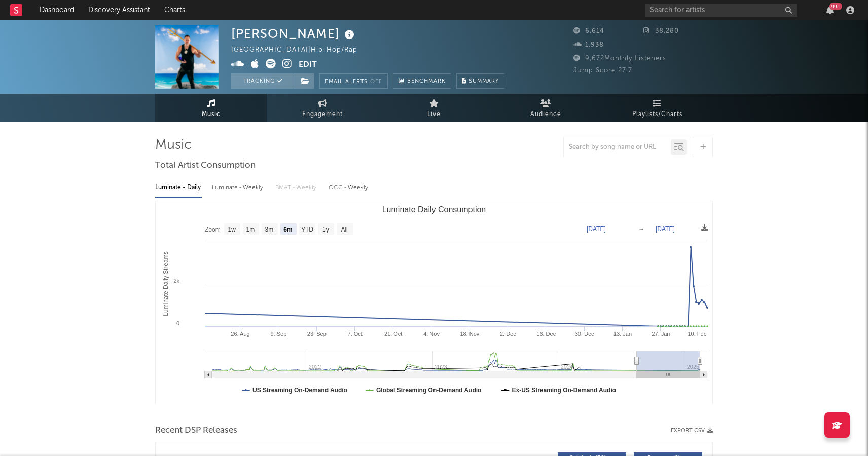  What do you see at coordinates (177, 281) in the screenshot?
I see `text: 2k` at bounding box center [177, 281].